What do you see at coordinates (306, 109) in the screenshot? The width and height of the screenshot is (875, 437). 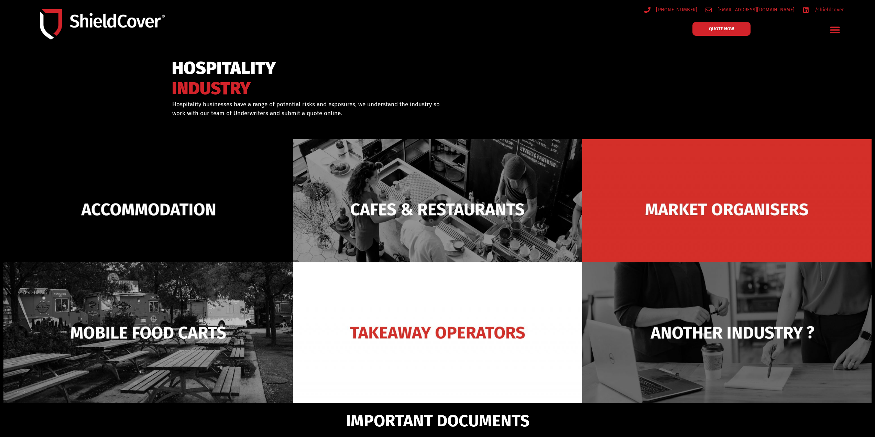 I see `p: Hospitality businesses have a range of potential risks and exposures, we understand the industry ...` at bounding box center [306, 109].